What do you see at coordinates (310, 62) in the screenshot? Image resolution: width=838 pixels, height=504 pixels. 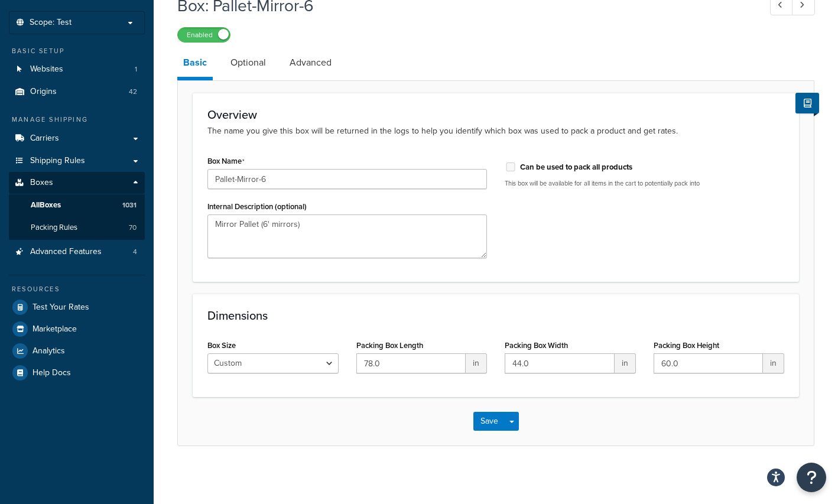 I see `a: Advanced` at bounding box center [310, 62].